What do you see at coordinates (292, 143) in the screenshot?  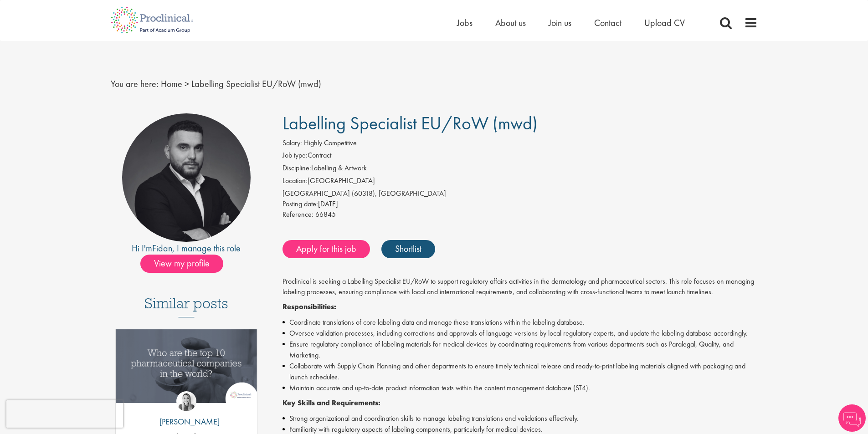 I see `label: Salary:` at bounding box center [292, 143].